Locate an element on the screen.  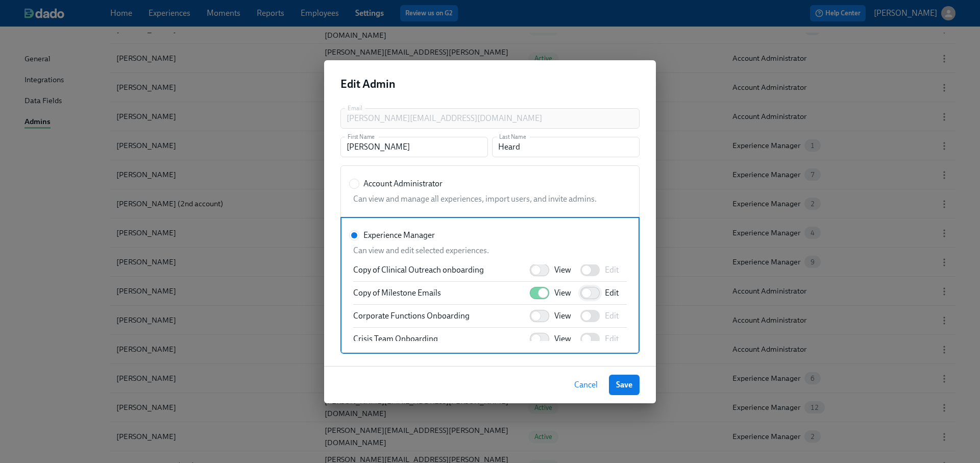
span: Experience Manager is located at coordinates (399, 236).